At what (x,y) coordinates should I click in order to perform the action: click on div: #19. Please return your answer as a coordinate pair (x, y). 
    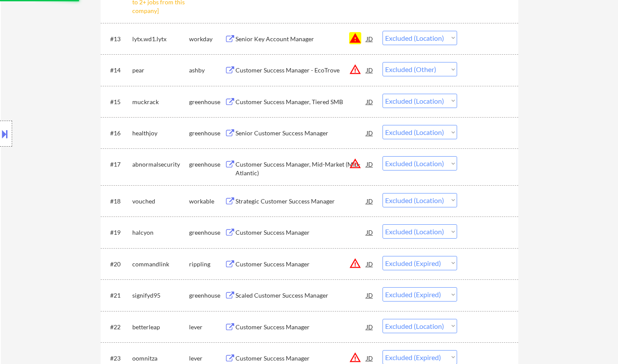
    Looking at the image, I should click on (118, 232).